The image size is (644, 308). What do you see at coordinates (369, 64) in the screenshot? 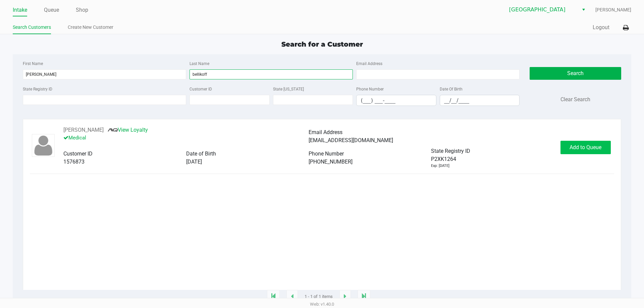
I see `label: Email Address` at bounding box center [369, 64].